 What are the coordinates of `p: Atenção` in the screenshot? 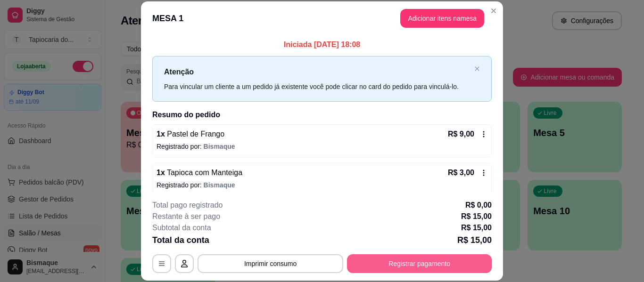 It's located at (317, 71).